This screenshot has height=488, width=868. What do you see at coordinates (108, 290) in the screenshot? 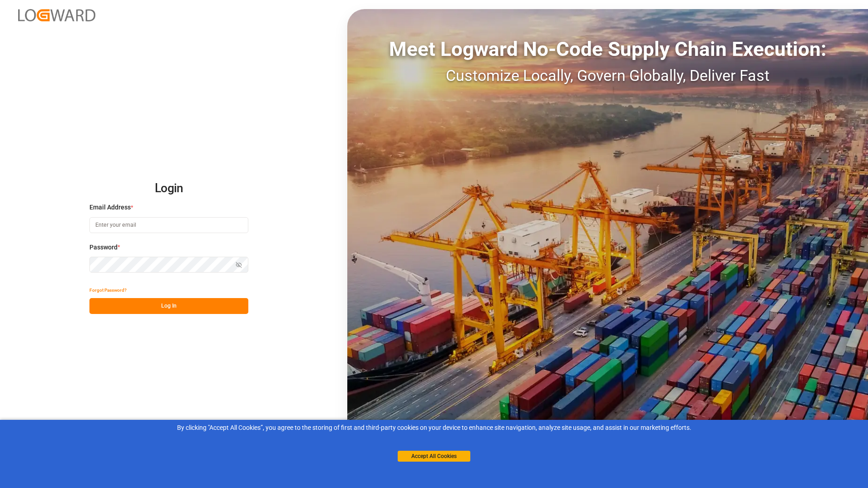
I see `button: Forgot Password?` at bounding box center [108, 290].